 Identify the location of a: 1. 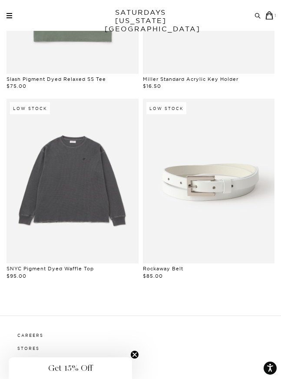
(271, 15).